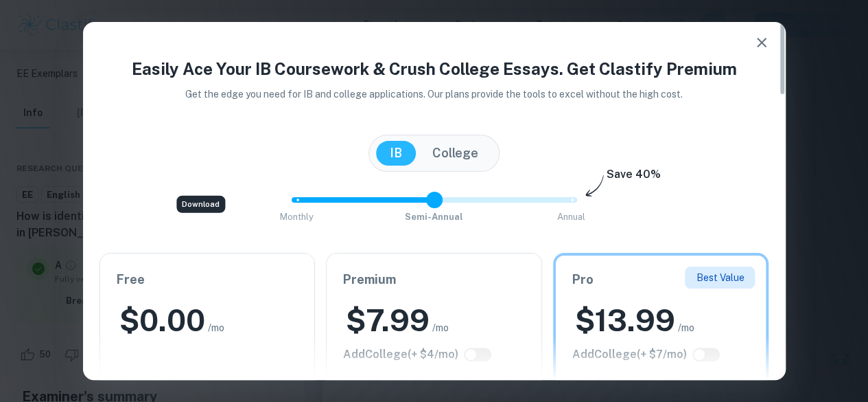 Image resolution: width=868 pixels, height=402 pixels. What do you see at coordinates (720, 277) in the screenshot?
I see `p: Best Value` at bounding box center [720, 277].